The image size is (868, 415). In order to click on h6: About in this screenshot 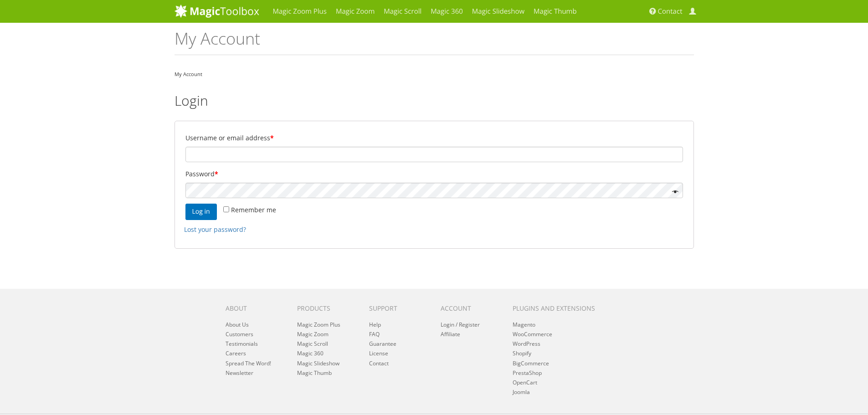, I will do `click(254, 308)`.